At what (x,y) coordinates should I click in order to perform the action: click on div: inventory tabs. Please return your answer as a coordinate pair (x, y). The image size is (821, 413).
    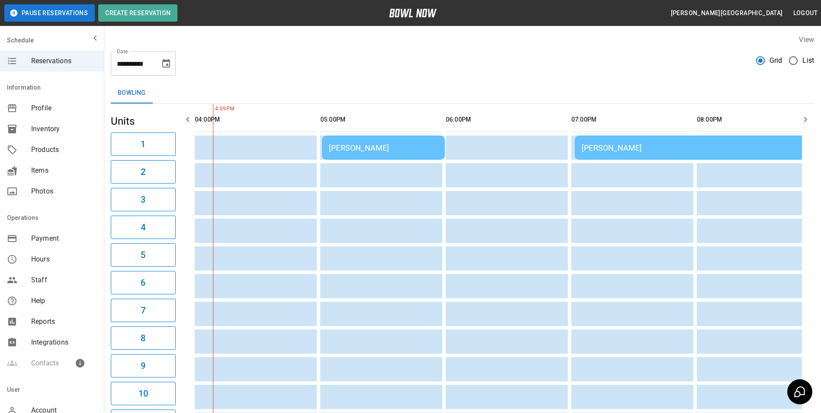
    Looking at the image, I should click on (462, 93).